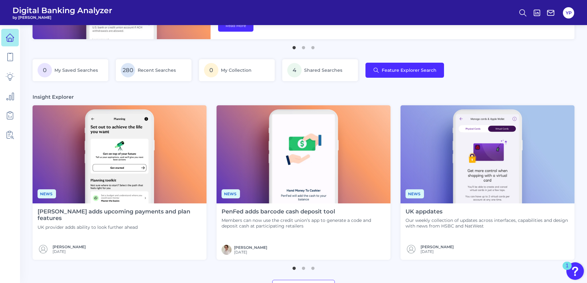  What do you see at coordinates (488, 154) in the screenshot?
I see `img: Appdates - Phone (9).png` at bounding box center [488, 154].